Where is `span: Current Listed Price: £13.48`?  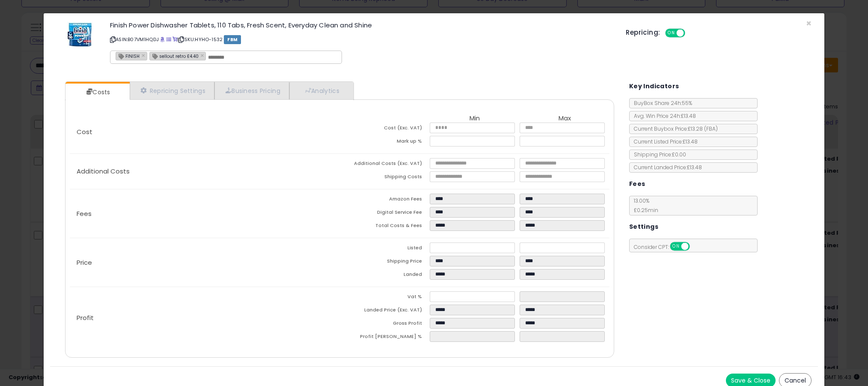
span: Current Listed Price: £13.48 is located at coordinates (664, 141).